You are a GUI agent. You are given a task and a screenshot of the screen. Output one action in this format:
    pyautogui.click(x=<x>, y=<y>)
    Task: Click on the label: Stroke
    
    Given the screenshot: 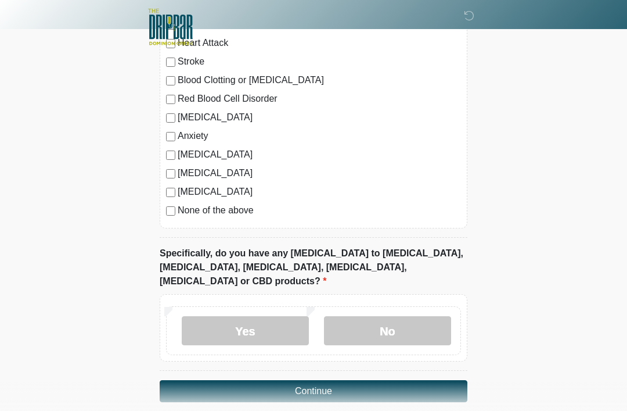 What is the action you would take?
    pyautogui.click(x=319, y=62)
    